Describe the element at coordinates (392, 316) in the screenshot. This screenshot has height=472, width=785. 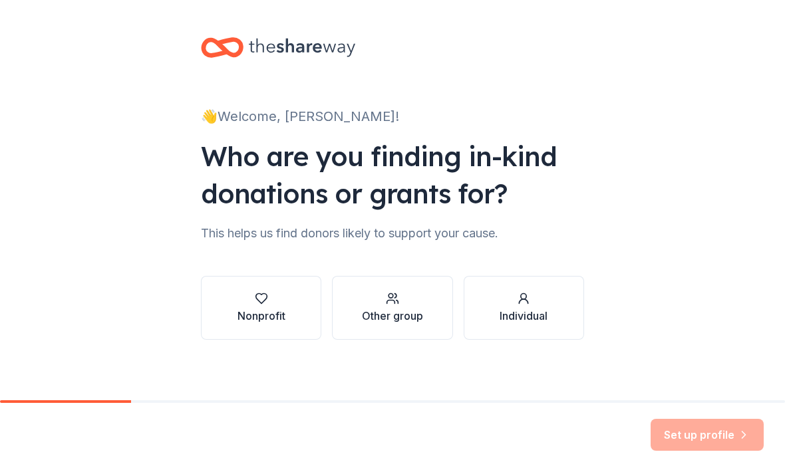
I see `div: Other group` at that location.